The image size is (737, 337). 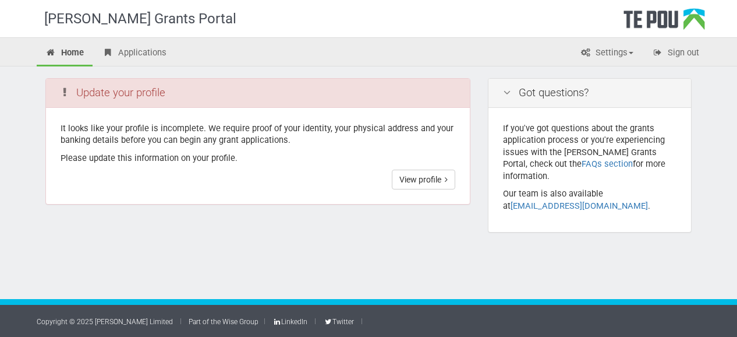 I want to click on p: It looks like your profile is incomplete. We require proof of your identity, your physical addres..., so click(x=258, y=134).